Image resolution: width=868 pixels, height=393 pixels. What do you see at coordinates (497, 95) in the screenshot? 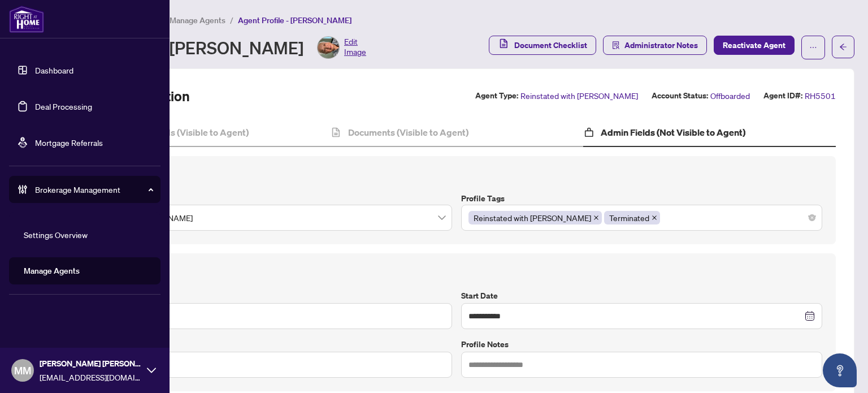
I see `label: Agent Type:` at bounding box center [497, 95].